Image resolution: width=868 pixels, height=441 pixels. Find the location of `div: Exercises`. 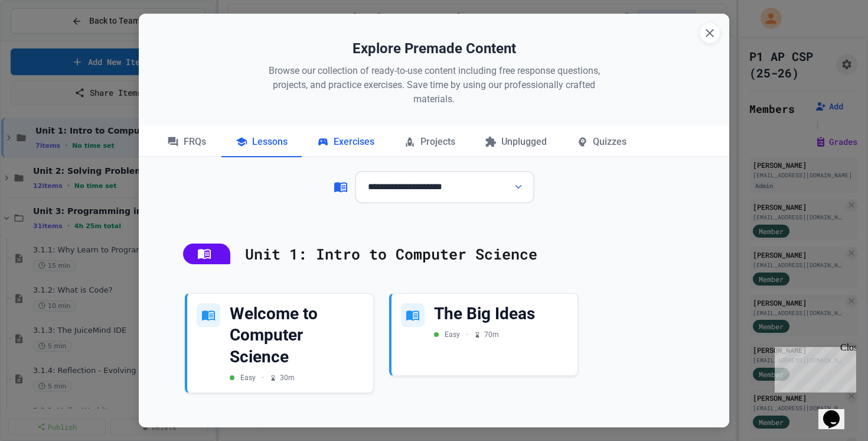

div: Exercises is located at coordinates (346, 142).